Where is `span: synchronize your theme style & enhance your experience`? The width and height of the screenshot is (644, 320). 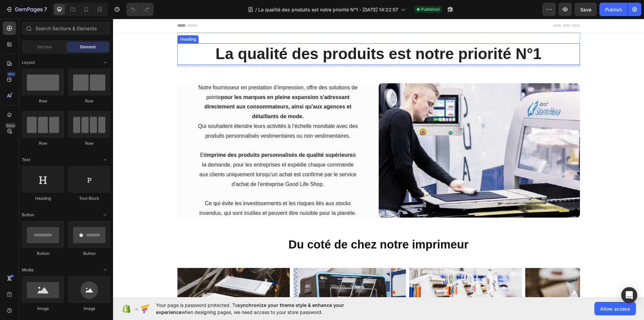 span: synchronize your theme style & enhance your experience is located at coordinates (250, 309).